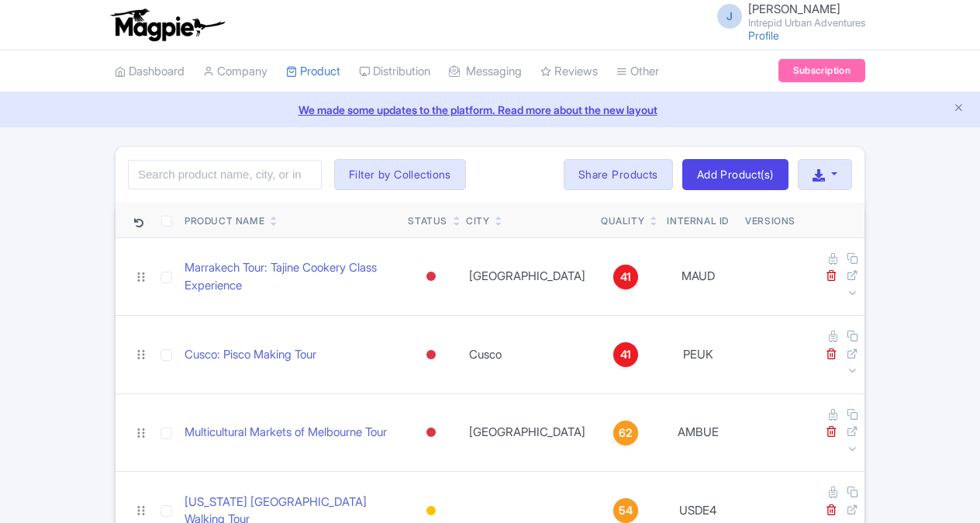 This screenshot has width=980, height=523. Describe the element at coordinates (622, 221) in the screenshot. I see `div: Quality` at that location.